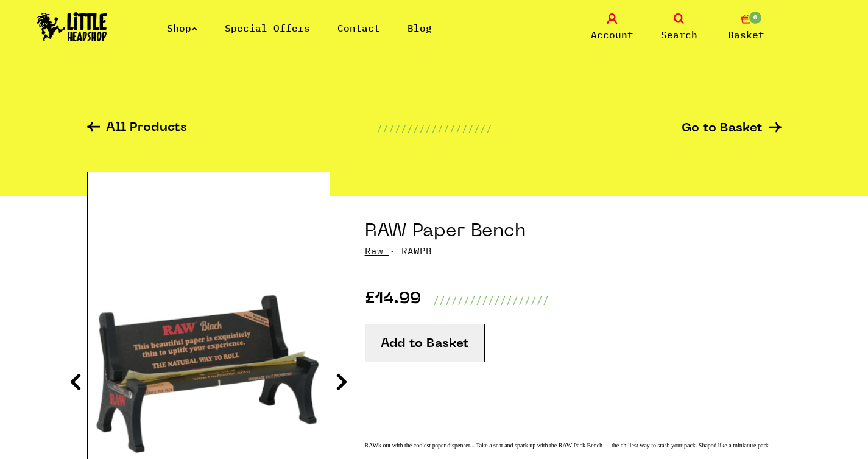  What do you see at coordinates (731, 128) in the screenshot?
I see `a: Go to Basket` at bounding box center [731, 128].